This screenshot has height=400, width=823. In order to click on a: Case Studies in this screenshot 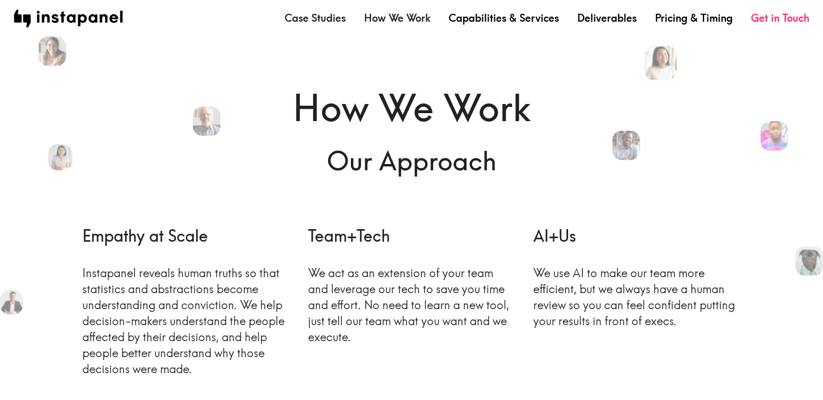, I will do `click(315, 18)`.